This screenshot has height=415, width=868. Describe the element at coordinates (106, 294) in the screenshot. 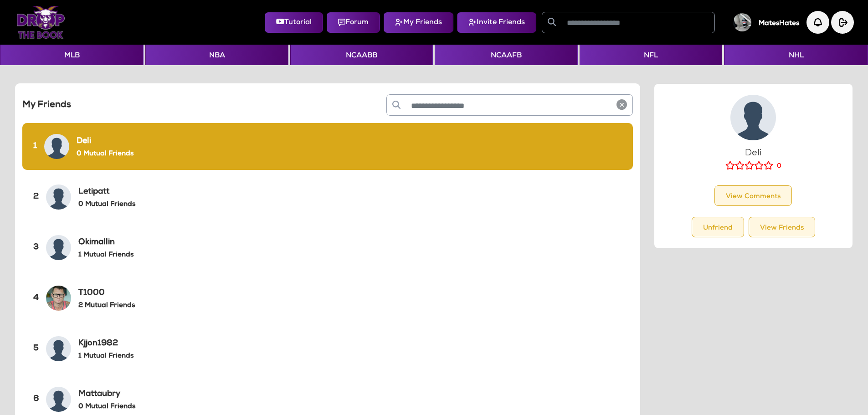

I see `h6: T1000` at that location.